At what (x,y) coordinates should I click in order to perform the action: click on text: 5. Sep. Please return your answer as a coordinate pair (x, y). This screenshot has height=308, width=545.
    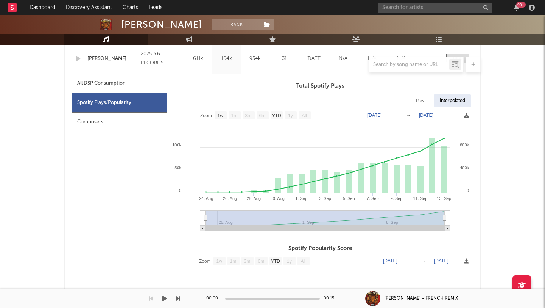
    Looking at the image, I should click on (349, 198).